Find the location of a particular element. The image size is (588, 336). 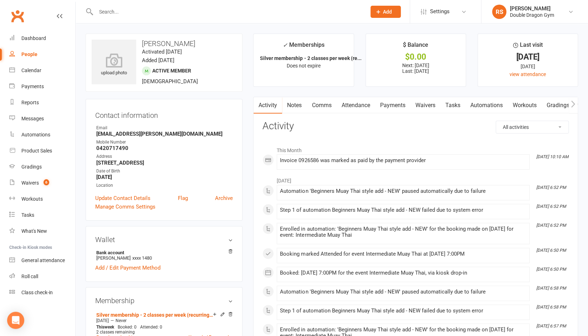

button: Add is located at coordinates (386, 12).